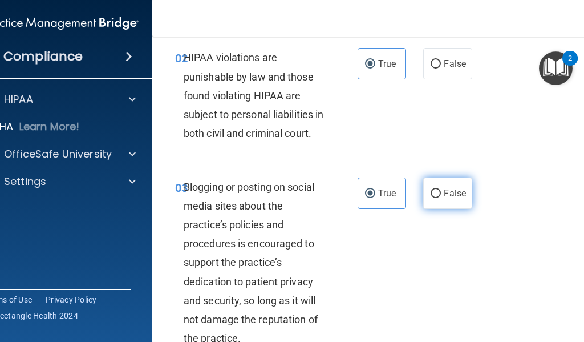 Image resolution: width=584 pixels, height=342 pixels. What do you see at coordinates (182, 188) in the screenshot?
I see `span: 03` at bounding box center [182, 188].